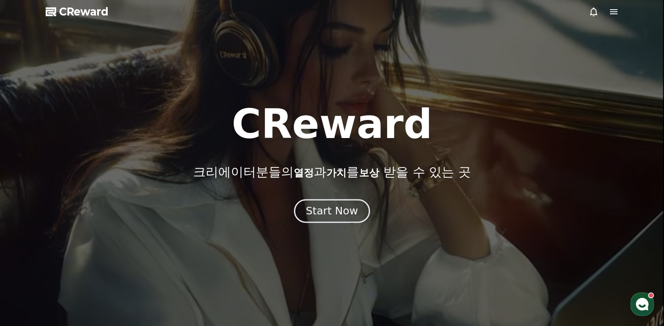 The width and height of the screenshot is (664, 326). I want to click on a: CReward, so click(77, 12).